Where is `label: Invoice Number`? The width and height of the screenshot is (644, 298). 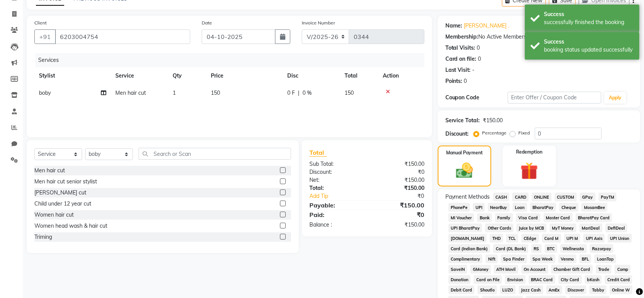
label: Invoice Number is located at coordinates (318, 23).